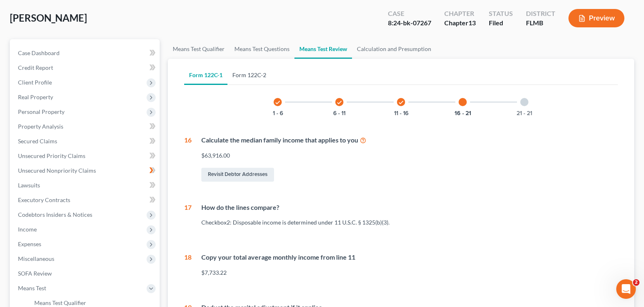  I want to click on span: Miscellaneous, so click(36, 258).